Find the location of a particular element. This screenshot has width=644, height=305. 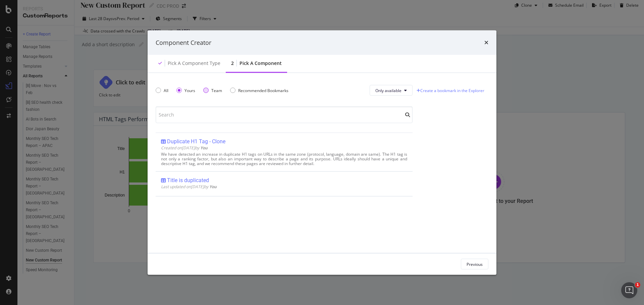

div: Pick a Component is located at coordinates (261, 63).